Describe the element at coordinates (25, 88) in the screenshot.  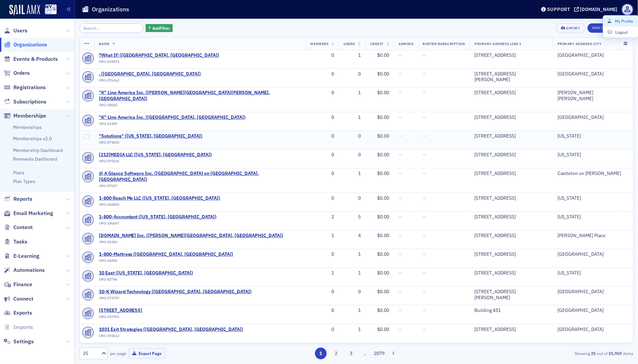
I see `a: Registrations` at that location.